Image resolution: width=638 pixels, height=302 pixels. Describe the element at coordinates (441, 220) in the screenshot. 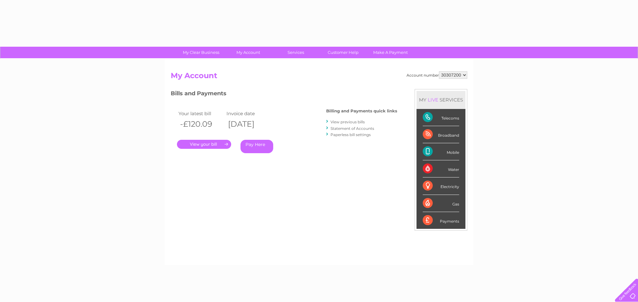

I see `div: Payments` at that location.